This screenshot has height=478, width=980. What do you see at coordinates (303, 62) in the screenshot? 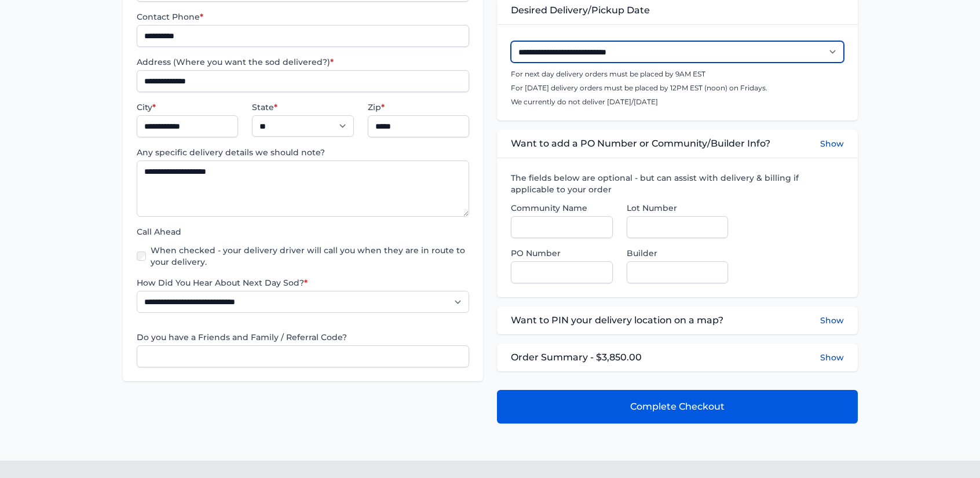
I see `label: Address (Where you want the sod delivered?)` at bounding box center [303, 62].